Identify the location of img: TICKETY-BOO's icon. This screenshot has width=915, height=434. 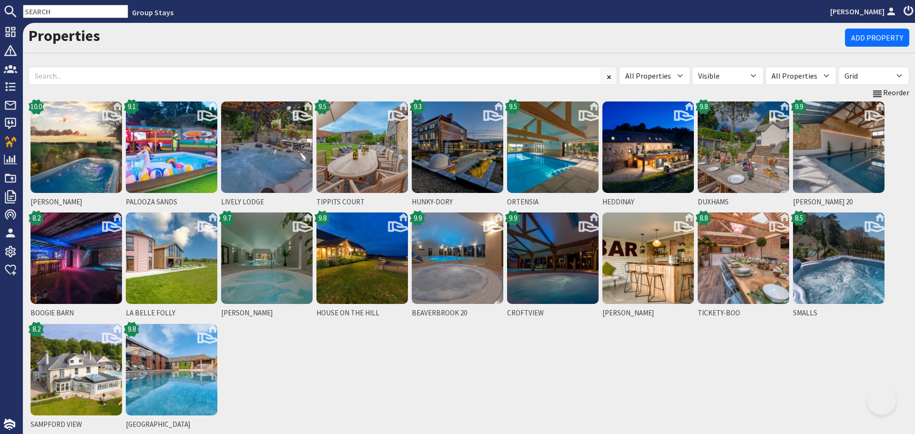
(743, 258).